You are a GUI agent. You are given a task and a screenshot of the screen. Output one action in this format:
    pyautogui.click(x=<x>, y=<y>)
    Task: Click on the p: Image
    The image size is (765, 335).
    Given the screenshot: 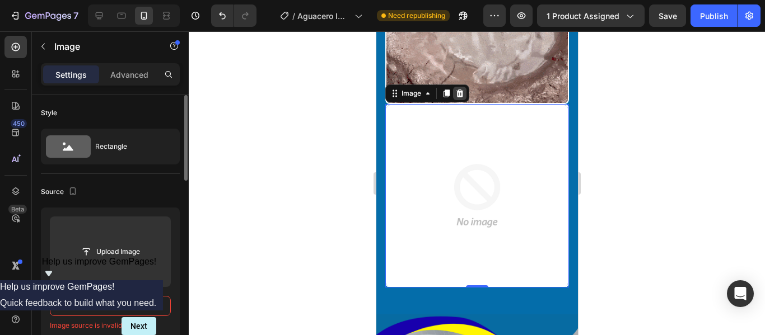 What is the action you would take?
    pyautogui.click(x=102, y=46)
    